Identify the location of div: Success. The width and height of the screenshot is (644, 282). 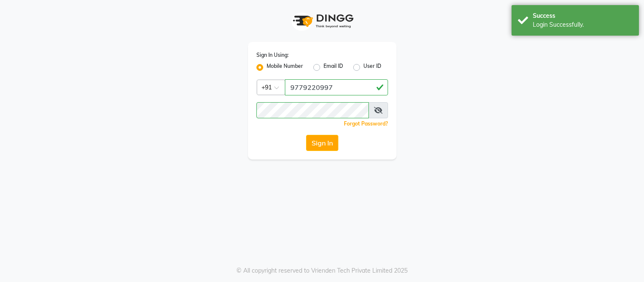
(582, 16).